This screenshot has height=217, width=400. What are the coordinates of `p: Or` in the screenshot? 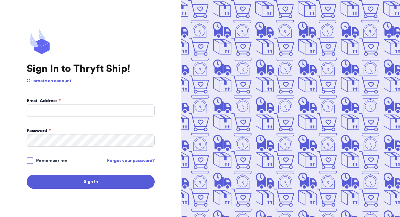 It's located at (91, 81).